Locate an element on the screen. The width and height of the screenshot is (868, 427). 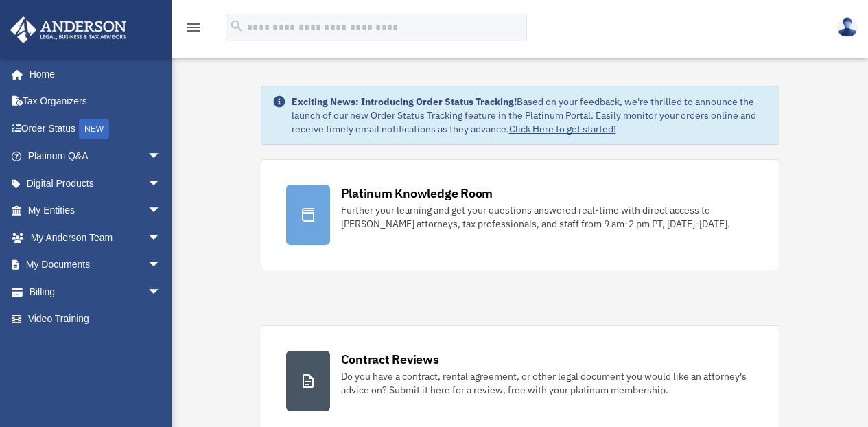
a: Platinum Knowledge Room Further your learning and get your questions answered real-time with dire... is located at coordinates (520, 215).